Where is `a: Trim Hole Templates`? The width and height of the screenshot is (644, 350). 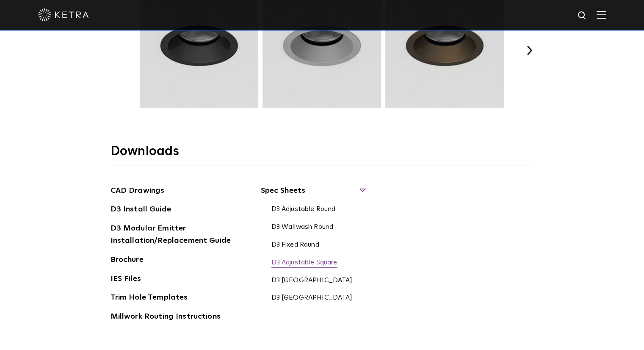
a: Trim Hole Templates is located at coordinates (149, 298).